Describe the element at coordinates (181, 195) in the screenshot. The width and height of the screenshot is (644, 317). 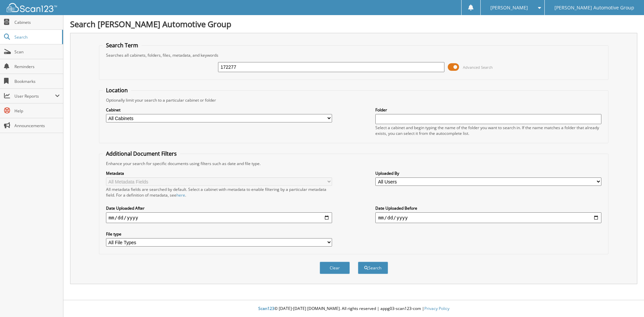
I see `a: here` at that location.